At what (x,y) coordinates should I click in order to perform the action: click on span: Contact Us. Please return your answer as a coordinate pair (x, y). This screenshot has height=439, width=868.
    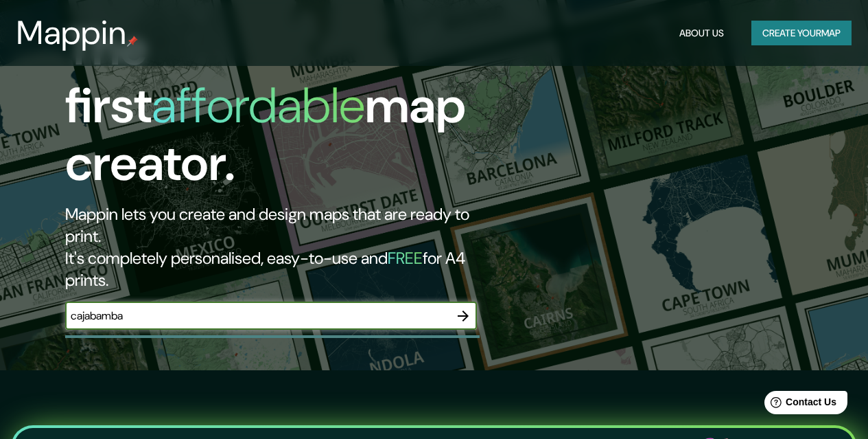
    Looking at the image, I should click on (65, 17).